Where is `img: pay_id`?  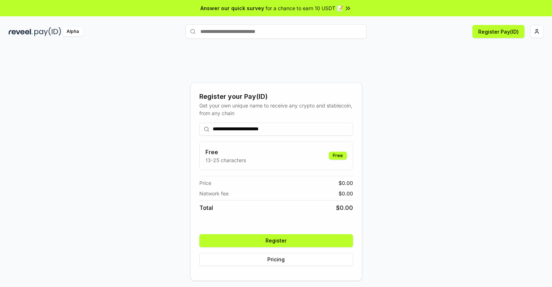
img: pay_id is located at coordinates (48, 31).